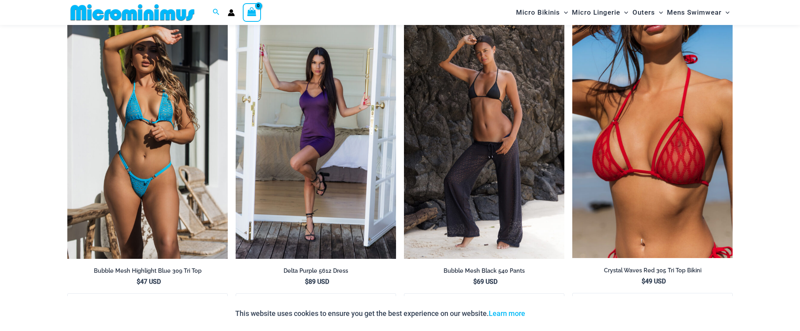  What do you see at coordinates (648, 12) in the screenshot?
I see `a: OutersMenu ToggleMenu Toggle` at bounding box center [648, 12].